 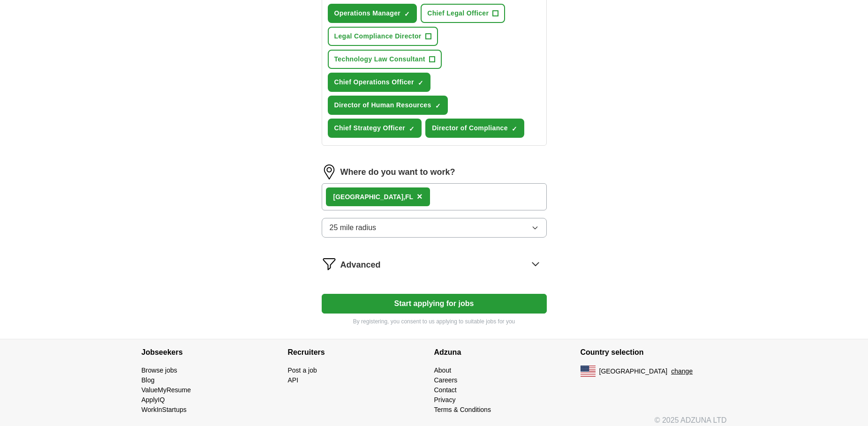 I want to click on a: Contact, so click(x=445, y=390).